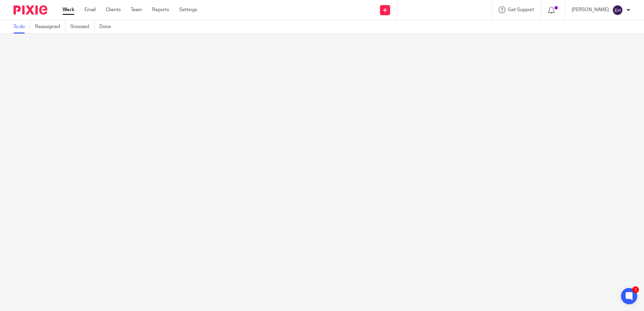  Describe the element at coordinates (69, 10) in the screenshot. I see `a: Work` at that location.